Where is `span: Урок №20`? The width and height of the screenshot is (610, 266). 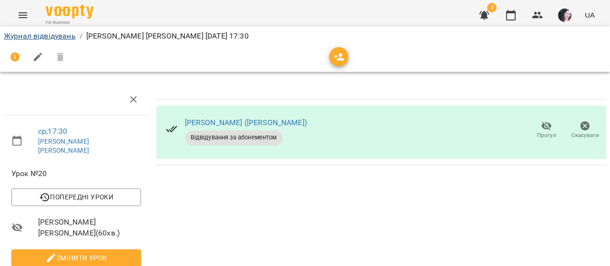 span: Урок №20 is located at coordinates (76, 174).